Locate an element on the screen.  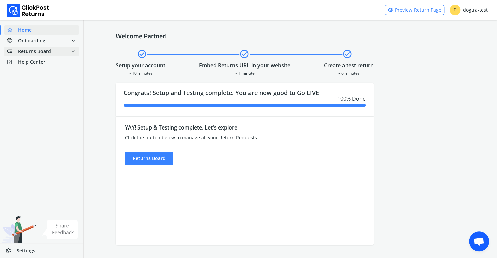
div: 100 % Done is located at coordinates (245, 99).